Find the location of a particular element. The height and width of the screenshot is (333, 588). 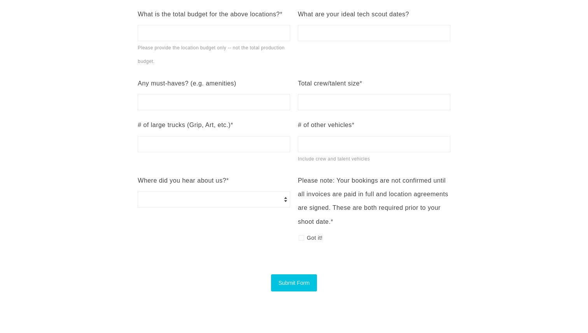

span: Total crew/talent size is located at coordinates (329, 83).